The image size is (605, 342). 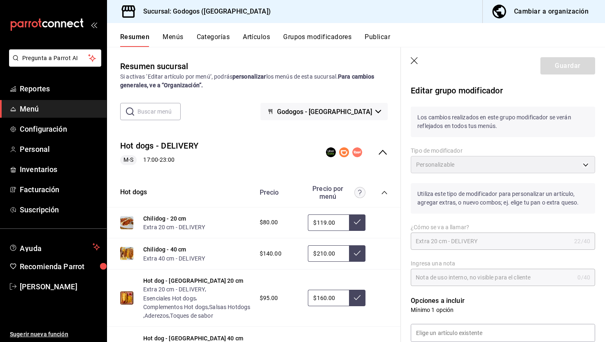 I want to click on div: navigation tabs, so click(x=363, y=40).